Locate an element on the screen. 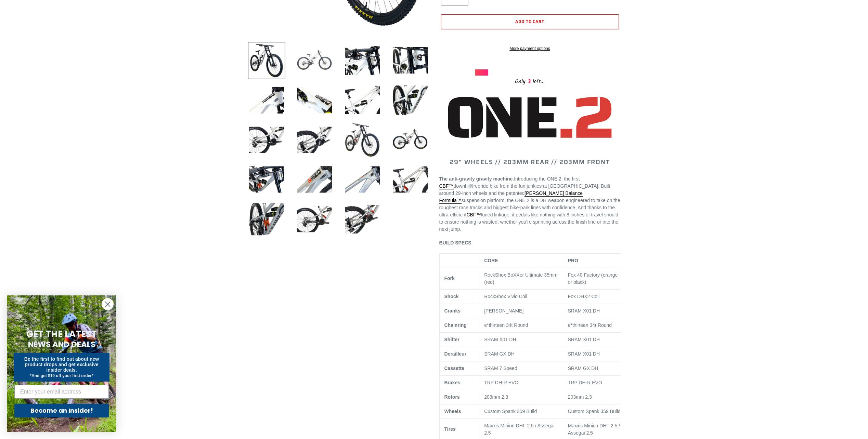  b: Chainring is located at coordinates (455, 326).